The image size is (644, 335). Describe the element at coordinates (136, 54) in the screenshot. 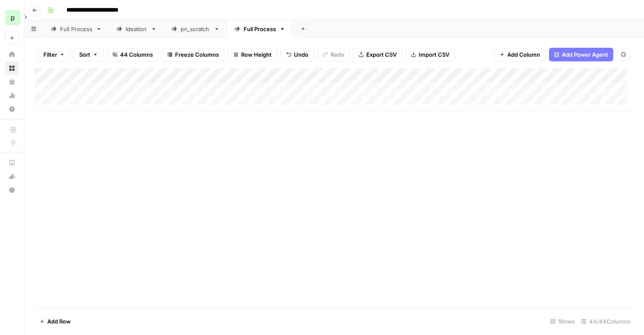

I see `span: 44 Columns` at that location.